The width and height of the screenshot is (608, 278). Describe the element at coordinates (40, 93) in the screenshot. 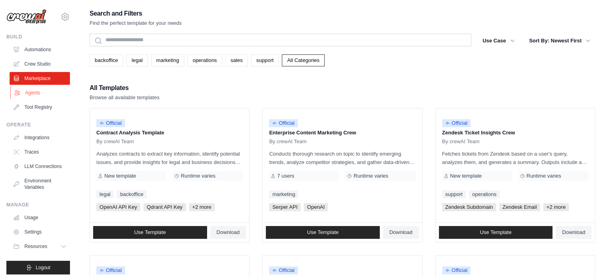

I see `a: Agents` at that location.